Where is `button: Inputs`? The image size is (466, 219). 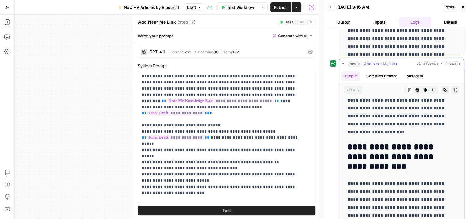
button: Inputs is located at coordinates (380, 22).